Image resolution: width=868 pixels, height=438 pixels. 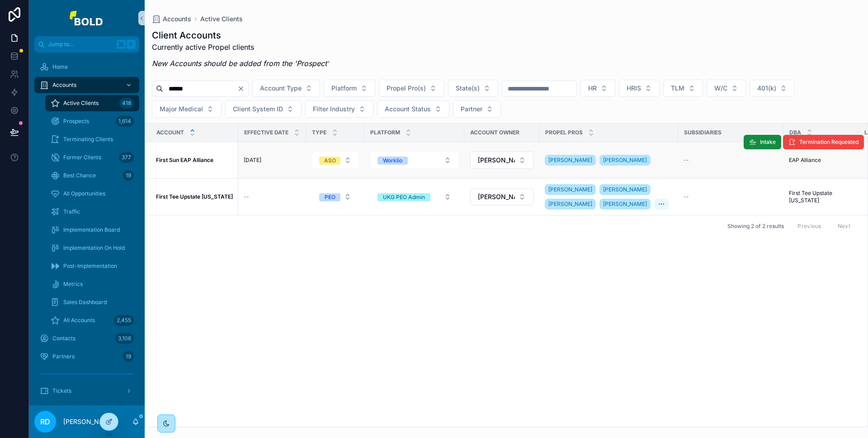 I want to click on span: Filter Industry, so click(x=333, y=110).